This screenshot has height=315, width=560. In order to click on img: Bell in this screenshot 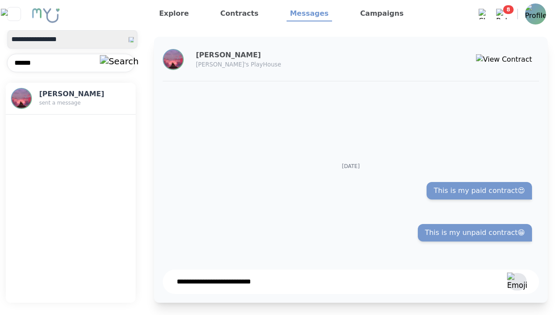, I will do `click(502, 14)`.